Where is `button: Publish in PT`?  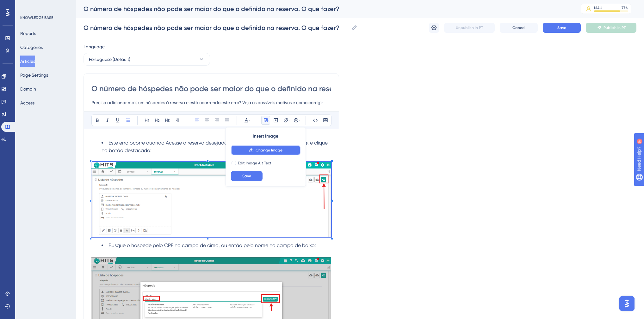 button: Publish in PT is located at coordinates (611, 28).